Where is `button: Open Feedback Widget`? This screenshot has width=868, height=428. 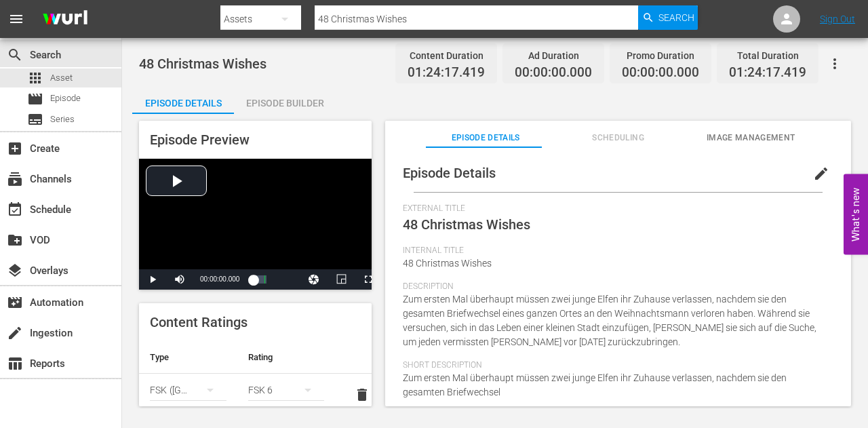 button: Open Feedback Widget is located at coordinates (855, 214).